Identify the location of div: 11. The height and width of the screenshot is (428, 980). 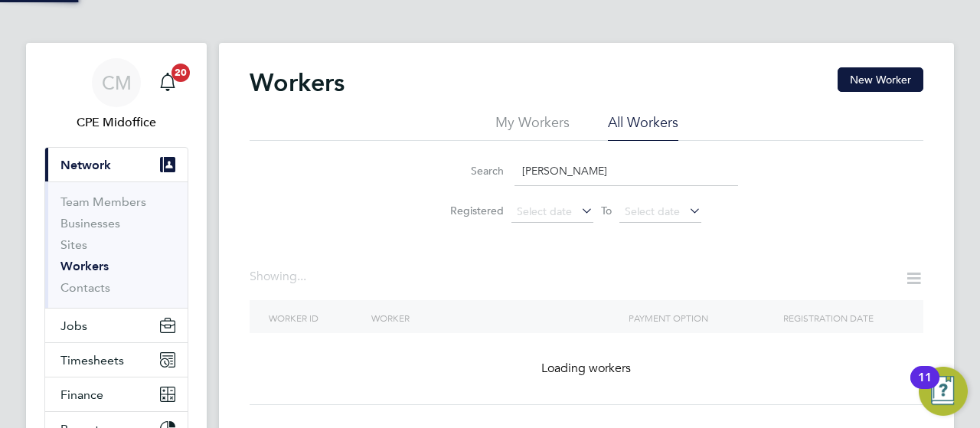
(924, 388).